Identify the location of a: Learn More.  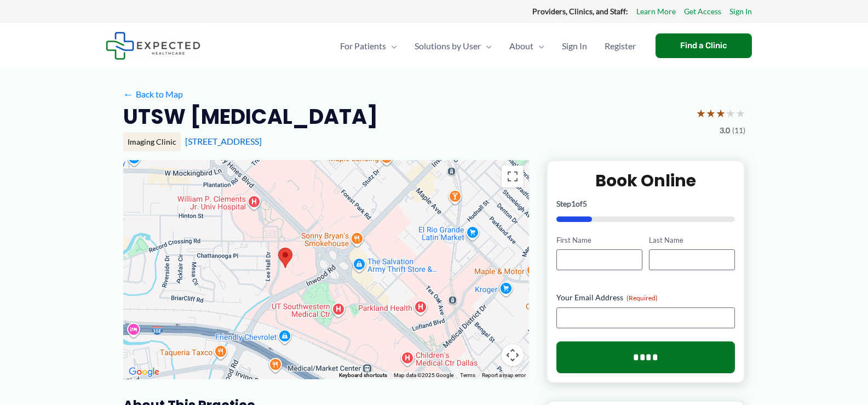
(656, 12).